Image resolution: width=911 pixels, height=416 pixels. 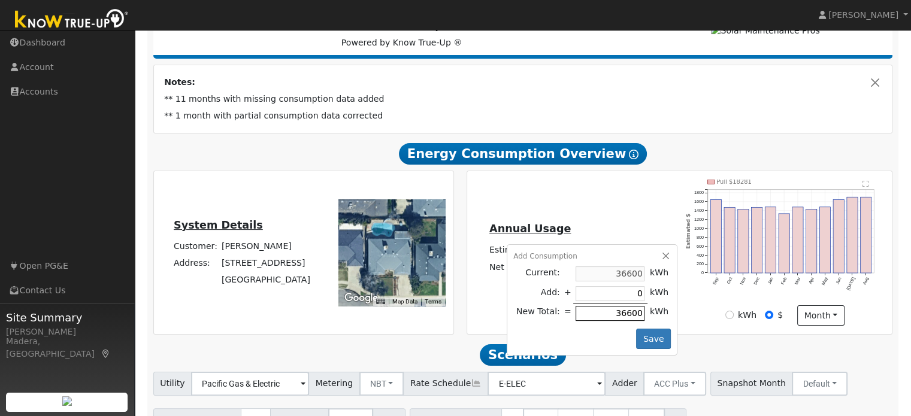 I want to click on div: Powered by Know True-Up ®, so click(x=402, y=31).